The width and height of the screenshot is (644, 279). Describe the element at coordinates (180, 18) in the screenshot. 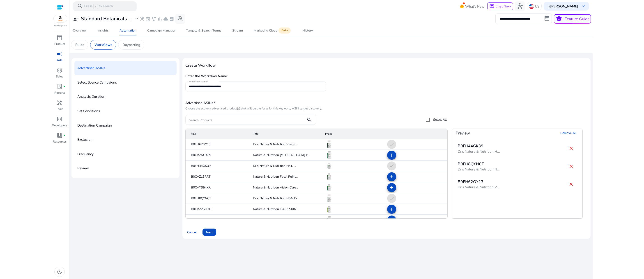

I see `span: search_insights` at that location.